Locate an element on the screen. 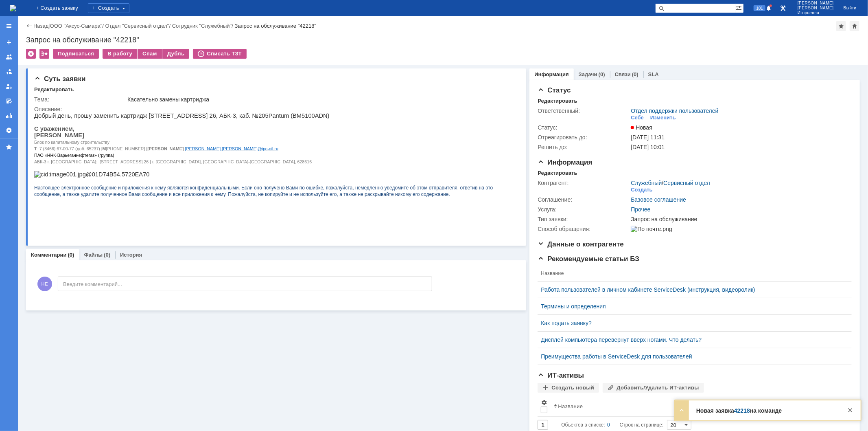 This screenshot has width=868, height=431. span: Новая is located at coordinates (642, 127).